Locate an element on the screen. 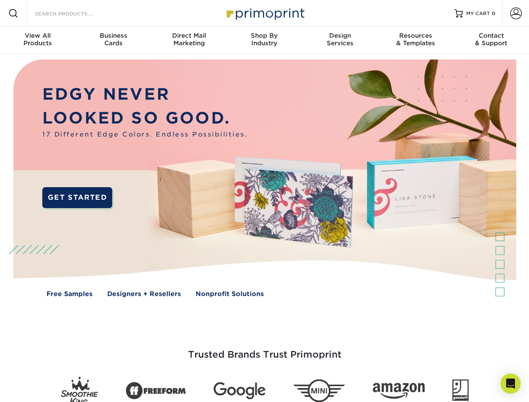  a: Designers + Resellers is located at coordinates (144, 294).